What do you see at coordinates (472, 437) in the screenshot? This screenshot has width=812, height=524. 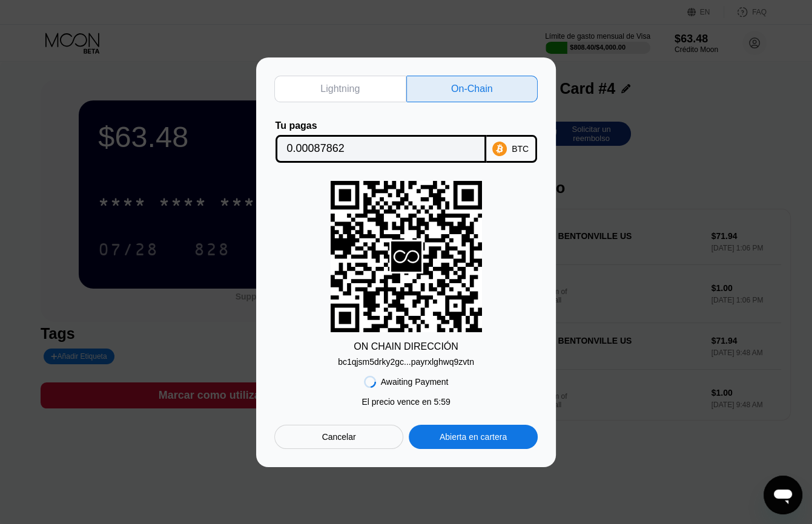 I see `div: Abierta en cartera` at bounding box center [472, 437].